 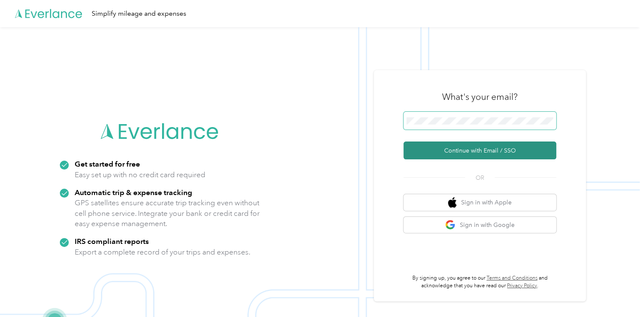 I want to click on span: OR, so click(x=480, y=177).